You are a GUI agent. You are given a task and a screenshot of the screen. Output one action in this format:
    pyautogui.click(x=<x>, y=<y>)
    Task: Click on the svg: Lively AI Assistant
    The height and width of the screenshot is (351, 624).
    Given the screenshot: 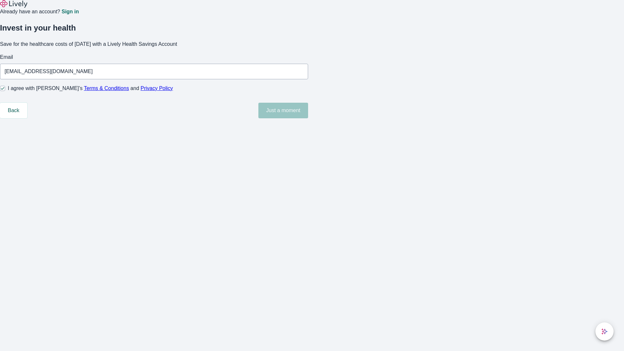 What is the action you would take?
    pyautogui.click(x=605, y=332)
    